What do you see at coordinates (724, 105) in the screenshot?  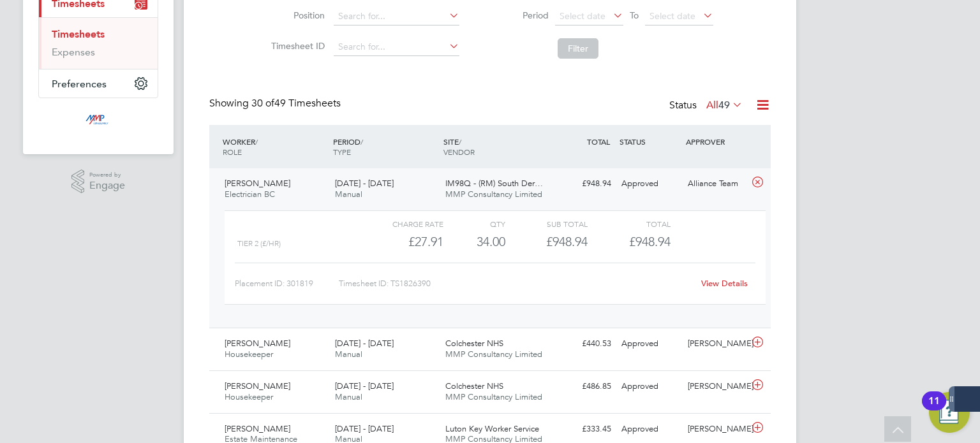 I see `label: All` at bounding box center [724, 105].